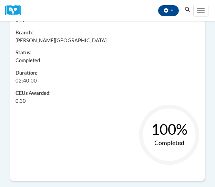 The width and height of the screenshot is (215, 187). I want to click on span: Status:, so click(23, 52).